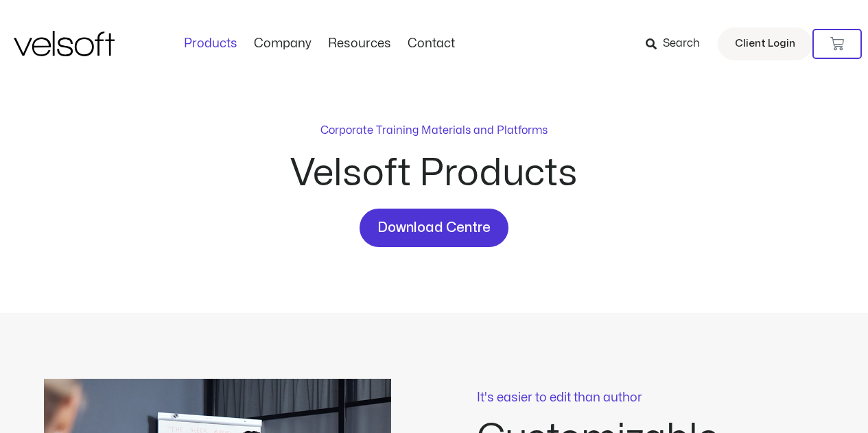 Image resolution: width=868 pixels, height=433 pixels. Describe the element at coordinates (431, 44) in the screenshot. I see `a: ContactMenu Toggle` at that location.